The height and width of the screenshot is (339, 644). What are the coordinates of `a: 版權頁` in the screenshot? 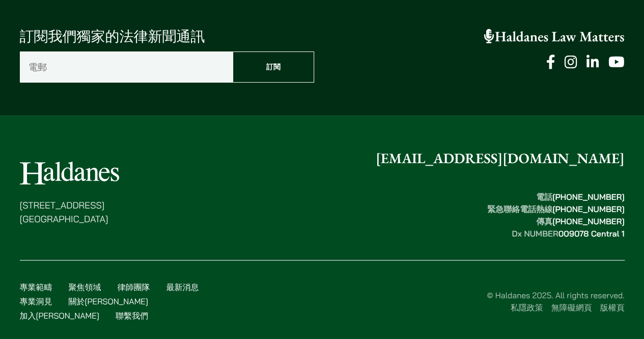 It's located at (612, 307).